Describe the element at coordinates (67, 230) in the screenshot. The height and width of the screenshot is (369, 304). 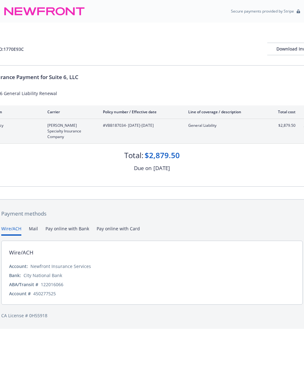
I see `button: Pay online with Bank` at that location.